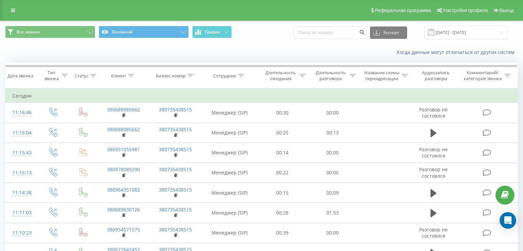 The width and height of the screenshot is (523, 251). Describe the element at coordinates (170, 76) in the screenshot. I see `div: Бизнес номер` at that location.